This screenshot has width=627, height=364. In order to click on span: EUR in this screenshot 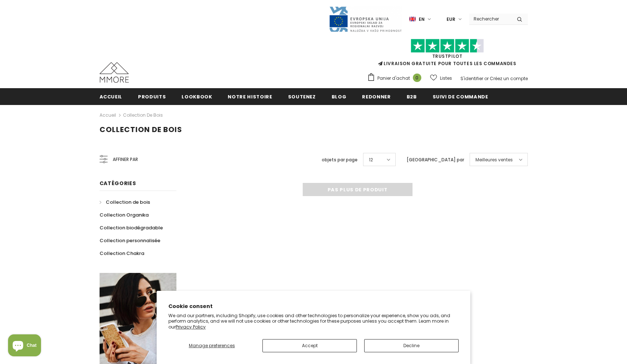, I will do `click(451, 19)`.